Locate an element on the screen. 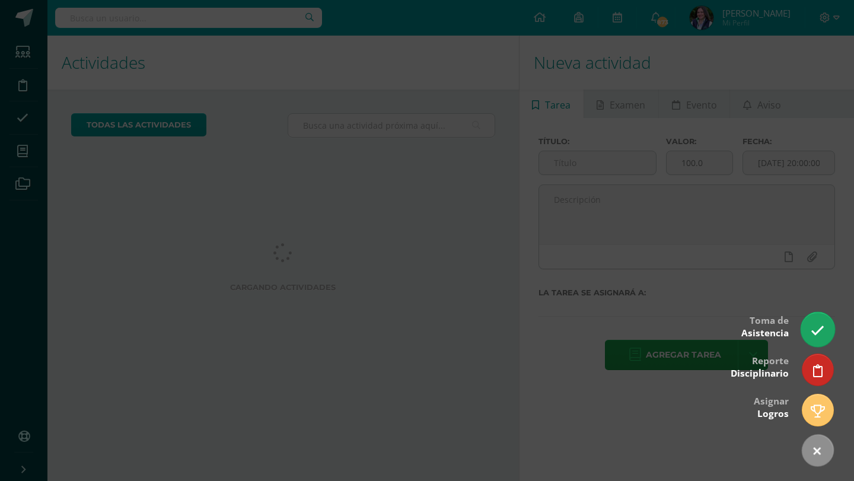 Image resolution: width=854 pixels, height=481 pixels. div: Toma de is located at coordinates (765, 326).